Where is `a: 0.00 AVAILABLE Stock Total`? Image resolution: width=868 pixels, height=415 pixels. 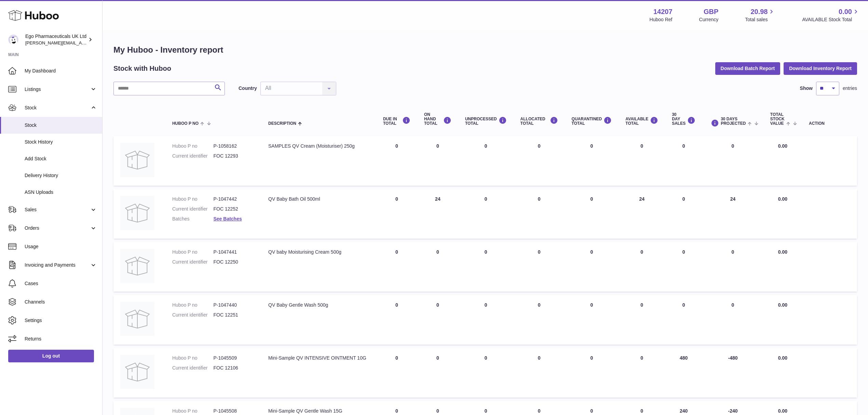
a: 0.00 AVAILABLE Stock Total is located at coordinates (831, 15).